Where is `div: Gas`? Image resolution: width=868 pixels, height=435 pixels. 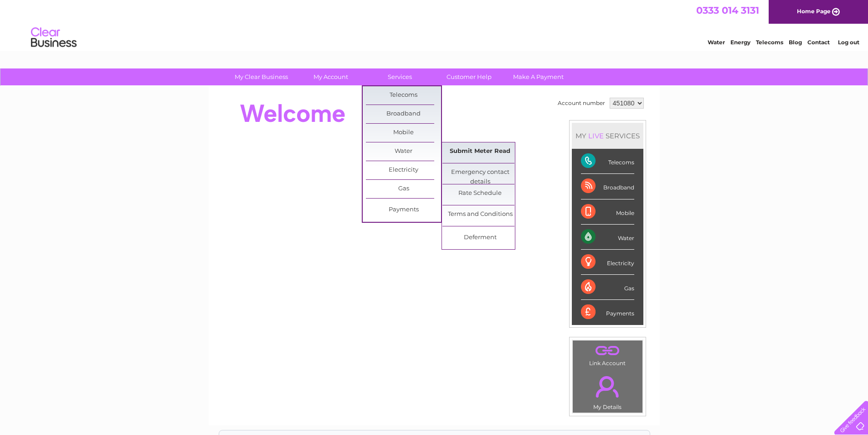
div: Gas is located at coordinates (607, 287).